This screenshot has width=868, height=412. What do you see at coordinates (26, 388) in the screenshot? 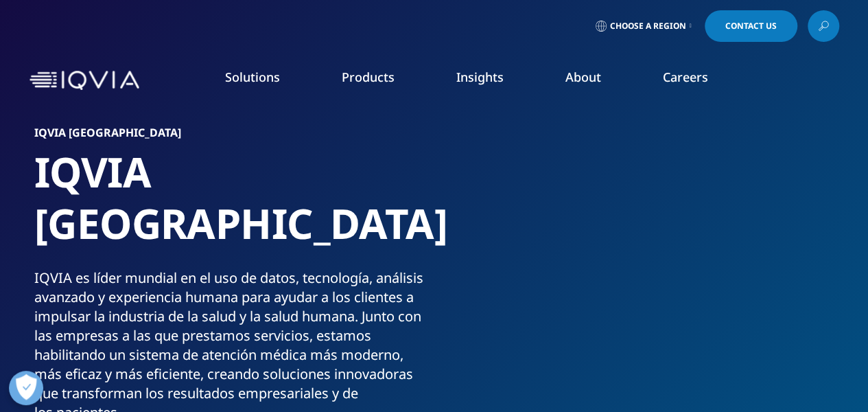
I see `button: Abrir preferencias` at bounding box center [26, 388].